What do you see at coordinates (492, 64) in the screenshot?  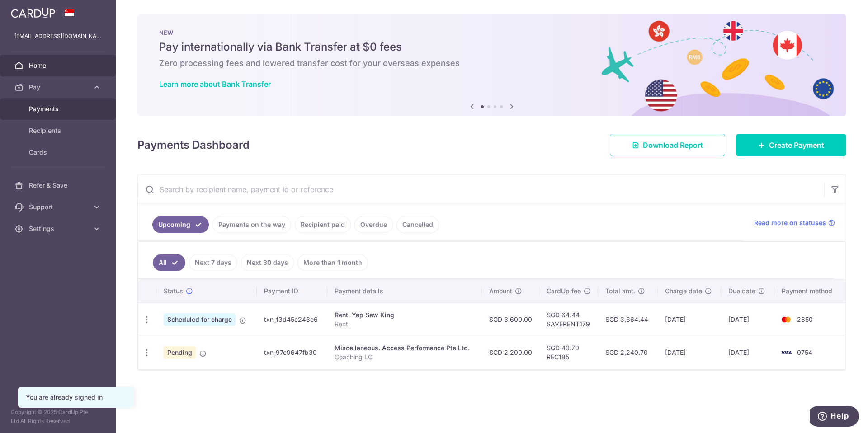 I see `h6: Zero processing fees and lowered transfer cost for your overseas expenses` at bounding box center [492, 64].